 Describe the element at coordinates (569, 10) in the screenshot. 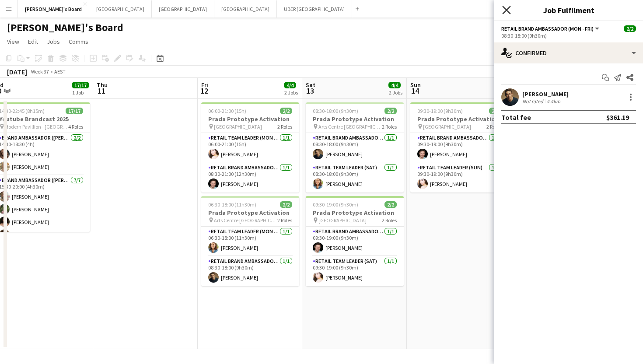

I see `h3: Job Fulfilment` at that location.